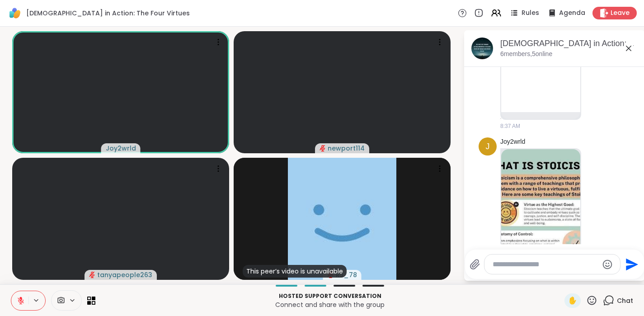 The width and height of the screenshot is (644, 316). I want to click on span: tanyapeople263, so click(124, 275).